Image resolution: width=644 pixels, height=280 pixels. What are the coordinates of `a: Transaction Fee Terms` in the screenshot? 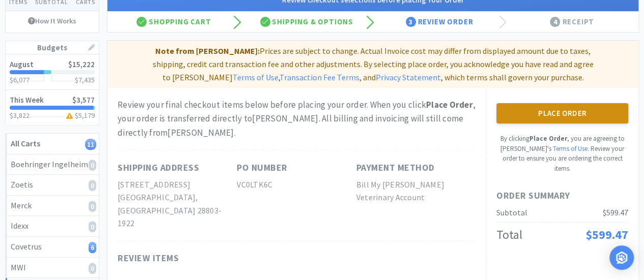 It's located at (319, 77).